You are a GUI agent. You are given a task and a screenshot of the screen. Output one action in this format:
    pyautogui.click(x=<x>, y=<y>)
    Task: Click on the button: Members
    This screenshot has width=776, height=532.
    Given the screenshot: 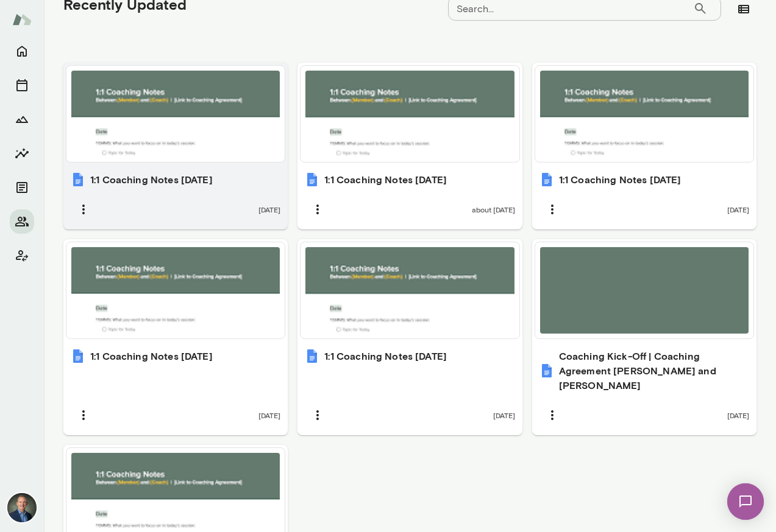 What is the action you would take?
    pyautogui.click(x=22, y=222)
    